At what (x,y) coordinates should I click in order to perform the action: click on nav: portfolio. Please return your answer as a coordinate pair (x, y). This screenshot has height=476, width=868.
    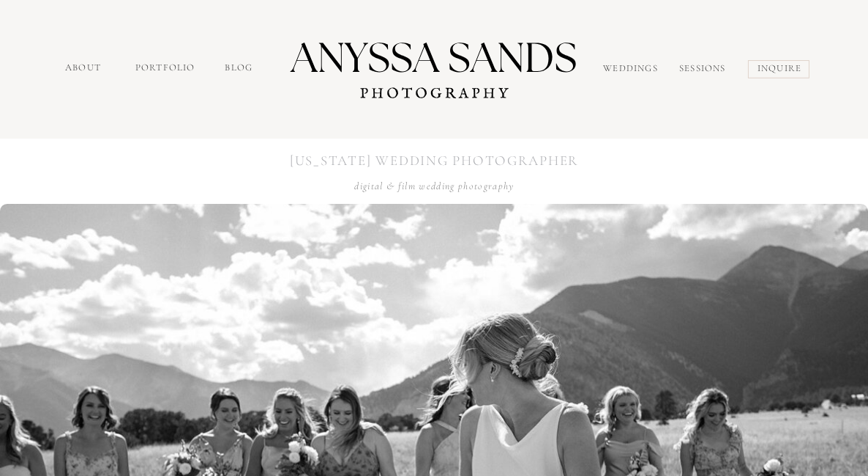
    Looking at the image, I should click on (166, 69).